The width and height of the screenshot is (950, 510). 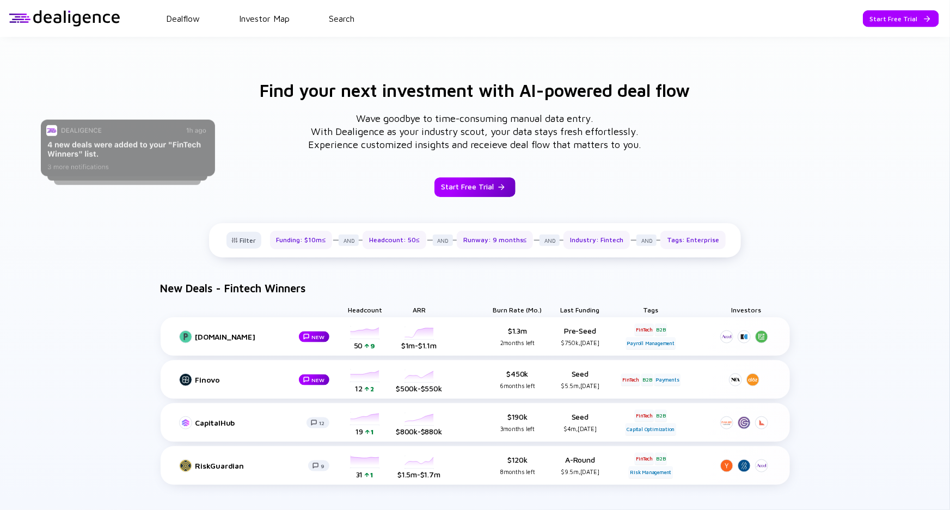 What do you see at coordinates (420, 310) in the screenshot?
I see `div: ARR` at bounding box center [420, 310].